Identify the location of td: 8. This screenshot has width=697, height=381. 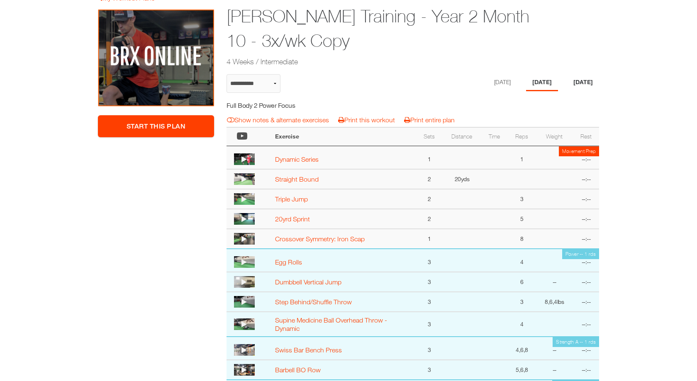
(522, 239).